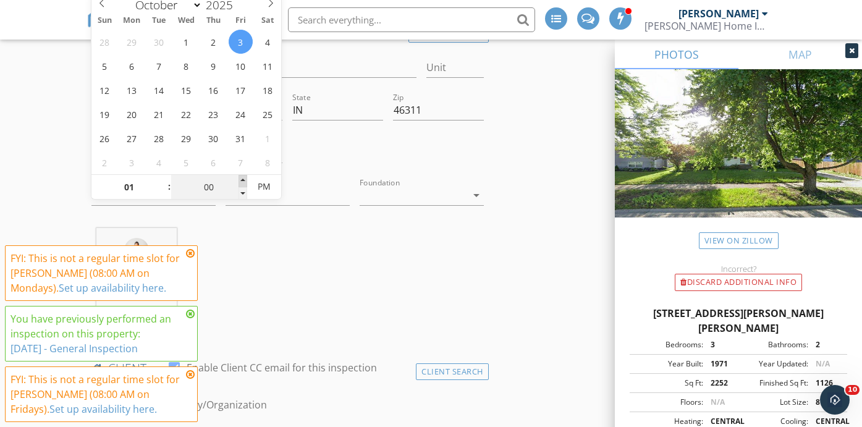  I want to click on span: October 25, 2025, so click(268, 114).